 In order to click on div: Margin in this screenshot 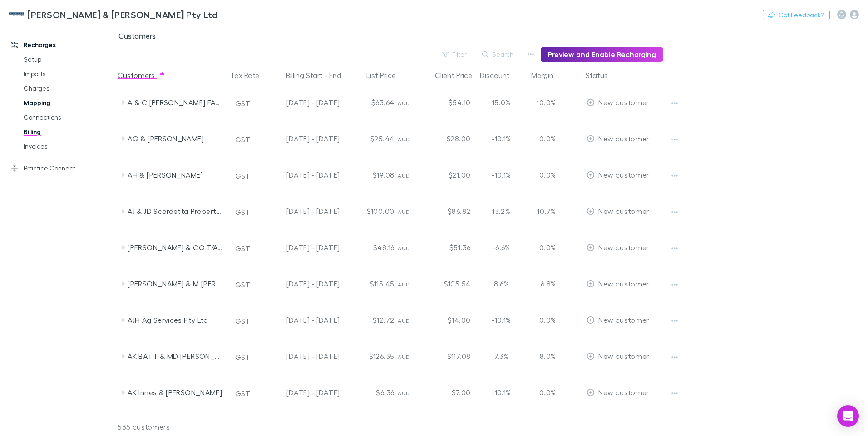, I will do `click(547, 75)`.